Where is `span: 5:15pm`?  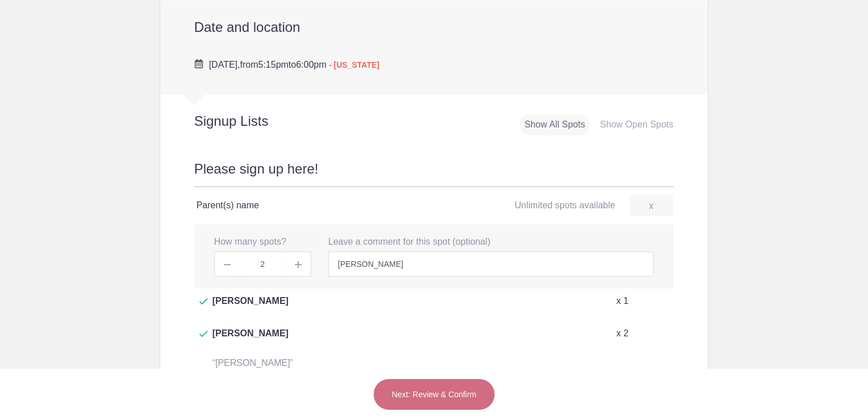
span: 5:15pm is located at coordinates (273, 64).